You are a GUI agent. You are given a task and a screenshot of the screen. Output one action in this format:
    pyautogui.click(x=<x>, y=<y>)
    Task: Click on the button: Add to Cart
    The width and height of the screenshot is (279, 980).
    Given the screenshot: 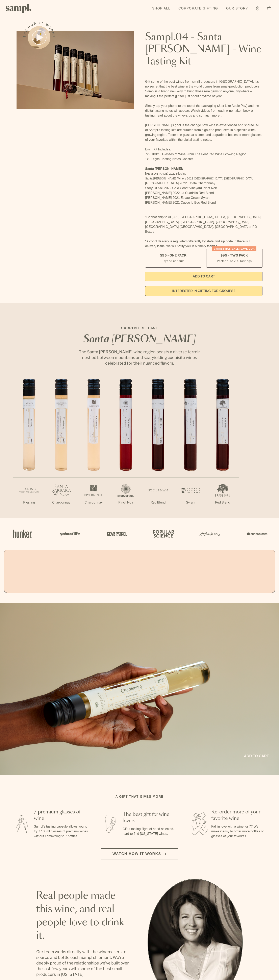 What is the action you would take?
    pyautogui.click(x=204, y=276)
    